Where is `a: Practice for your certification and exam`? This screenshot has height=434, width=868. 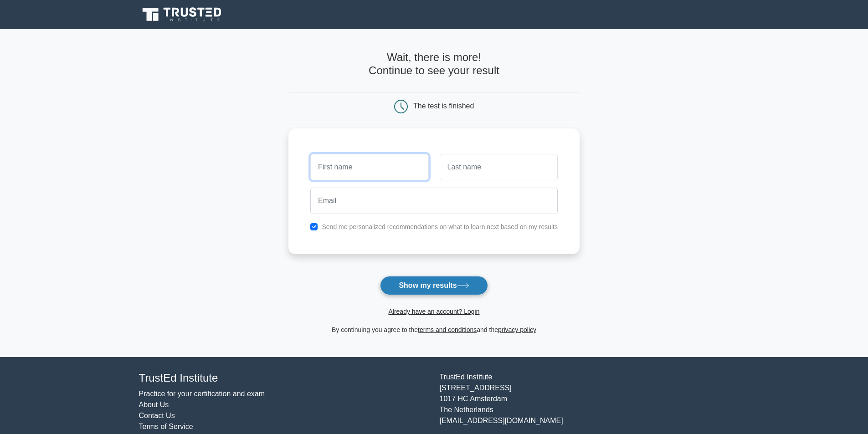 a: Practice for your certification and exam is located at coordinates (202, 394).